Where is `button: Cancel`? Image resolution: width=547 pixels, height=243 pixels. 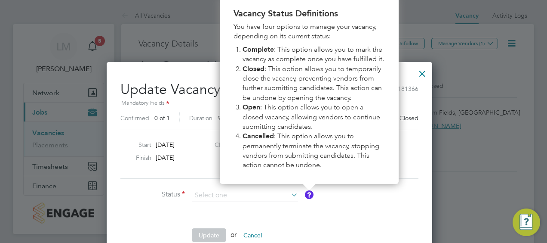
button: Cancel is located at coordinates (253, 235).